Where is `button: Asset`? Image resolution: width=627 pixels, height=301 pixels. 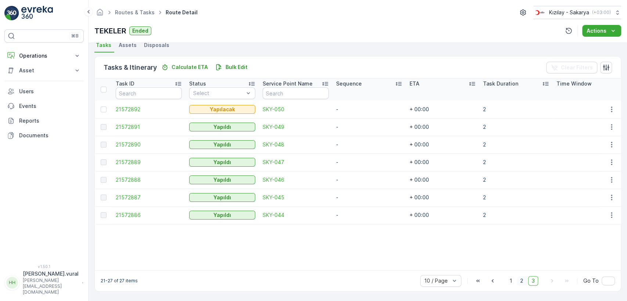
button: Asset is located at coordinates (44, 71).